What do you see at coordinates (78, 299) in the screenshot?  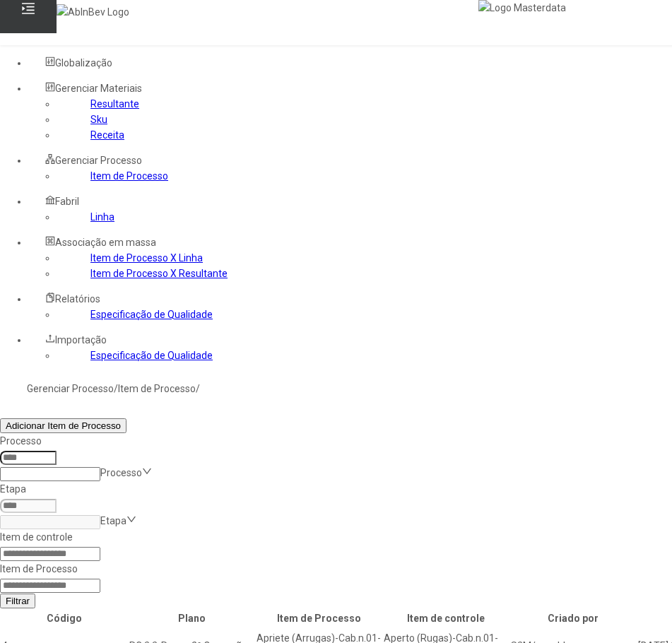 I see `span: Relatórios` at bounding box center [78, 299].